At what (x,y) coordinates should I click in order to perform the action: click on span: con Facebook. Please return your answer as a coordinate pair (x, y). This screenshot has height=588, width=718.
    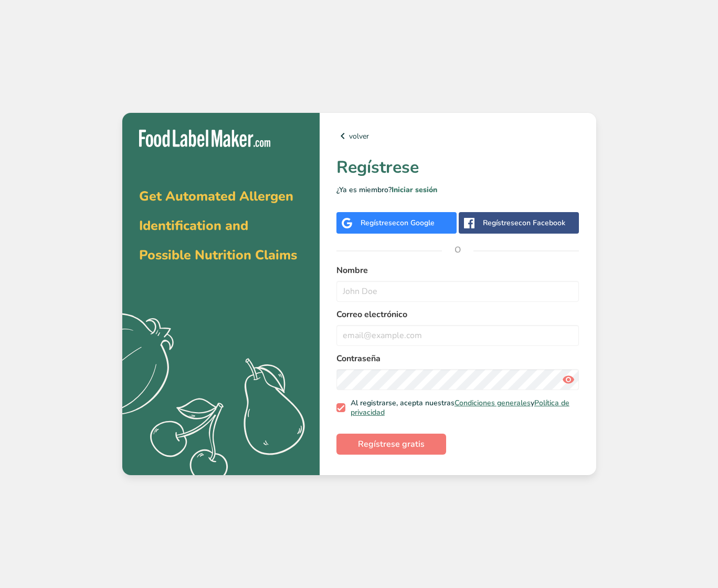
    Looking at the image, I should click on (541, 222).